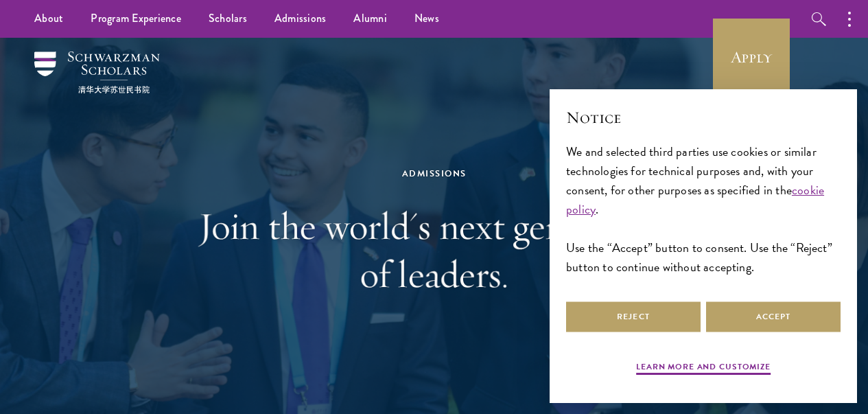 The height and width of the screenshot is (414, 868). I want to click on h1: Join the world's next generation of leaders., so click(434, 250).